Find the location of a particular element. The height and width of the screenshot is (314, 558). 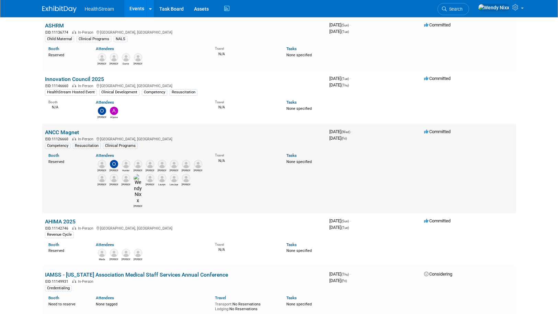

div: Resuscitation is located at coordinates (184, 92).